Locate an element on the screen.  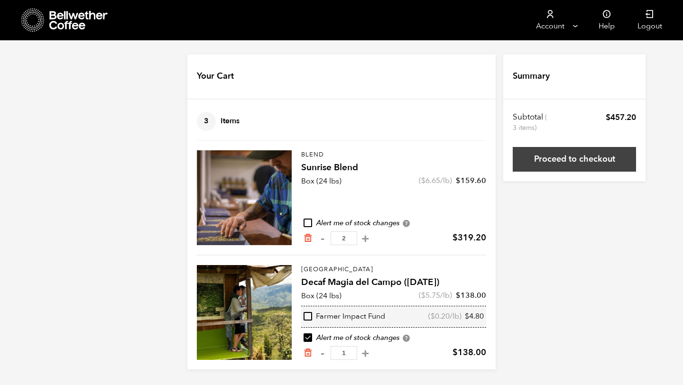
h4: Items is located at coordinates (218, 121).